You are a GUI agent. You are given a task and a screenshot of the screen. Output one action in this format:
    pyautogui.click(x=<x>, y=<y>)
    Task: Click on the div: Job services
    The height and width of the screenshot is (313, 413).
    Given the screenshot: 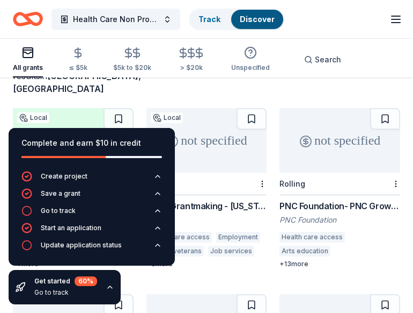 What is the action you would take?
    pyautogui.click(x=231, y=251)
    